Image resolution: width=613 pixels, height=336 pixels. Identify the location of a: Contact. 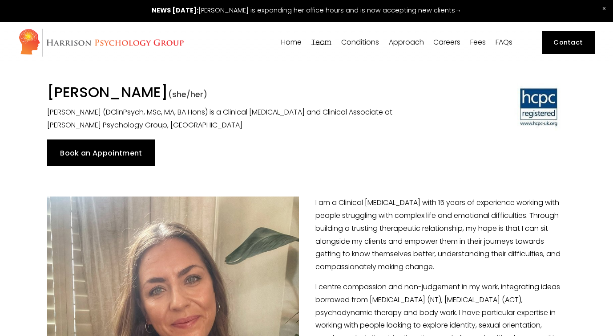
(568, 42).